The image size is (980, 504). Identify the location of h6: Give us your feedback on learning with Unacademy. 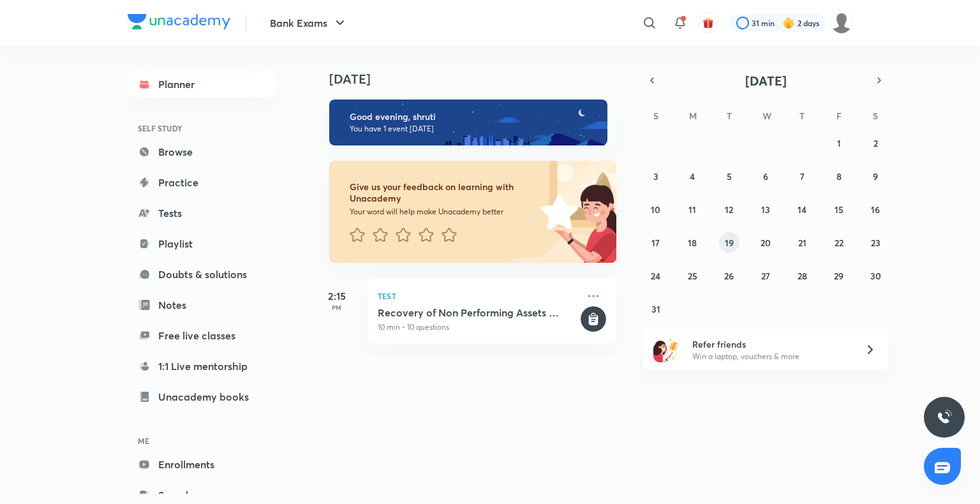
(443, 193).